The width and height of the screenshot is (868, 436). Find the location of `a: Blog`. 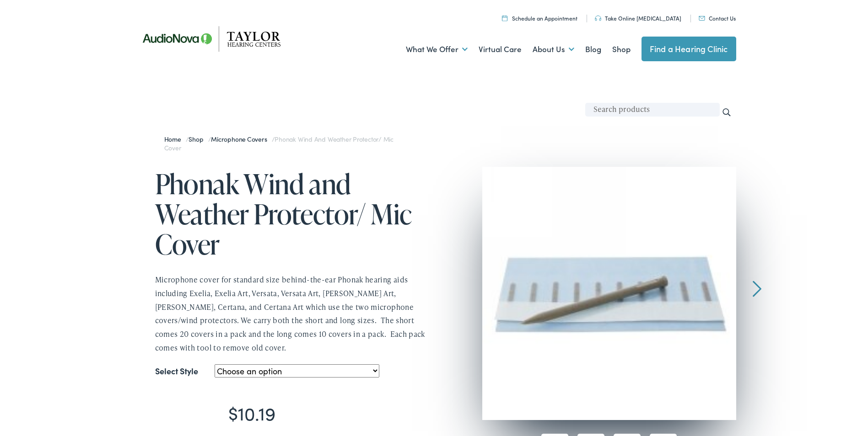

a: Blog is located at coordinates (593, 49).